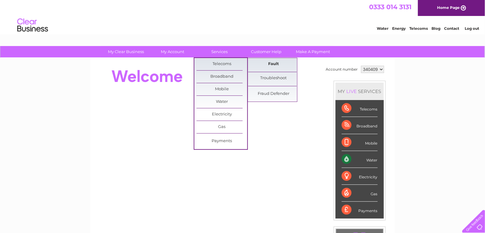  What do you see at coordinates (360, 143) in the screenshot?
I see `div: Mobile` at bounding box center [360, 143].